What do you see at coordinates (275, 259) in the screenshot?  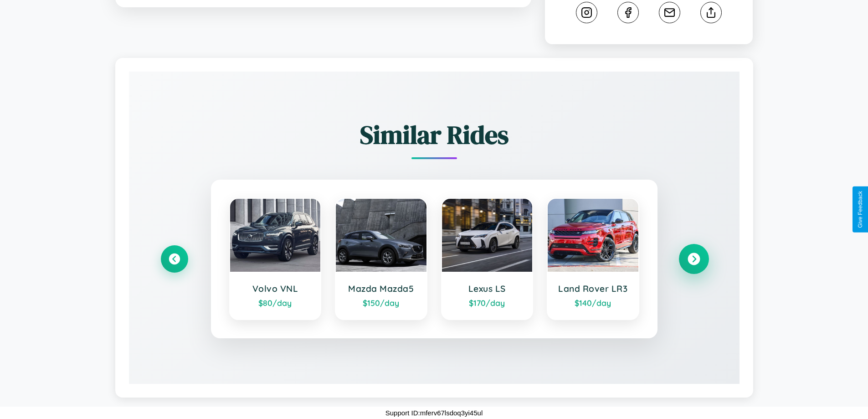 I see `a: Volvo VNL$80/day` at bounding box center [275, 259].